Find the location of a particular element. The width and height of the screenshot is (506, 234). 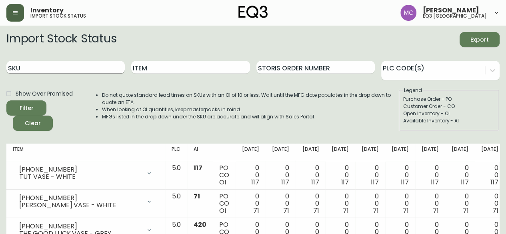

legend: Legend is located at coordinates (413, 90).